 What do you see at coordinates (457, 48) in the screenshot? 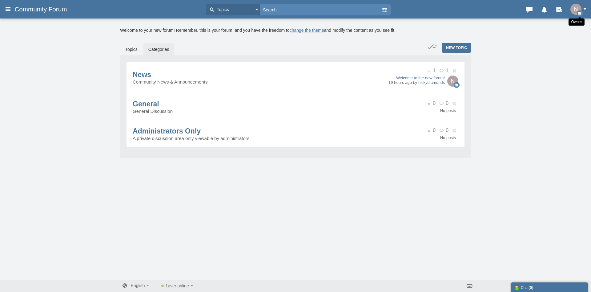
I see `span: New Topic` at bounding box center [457, 48].